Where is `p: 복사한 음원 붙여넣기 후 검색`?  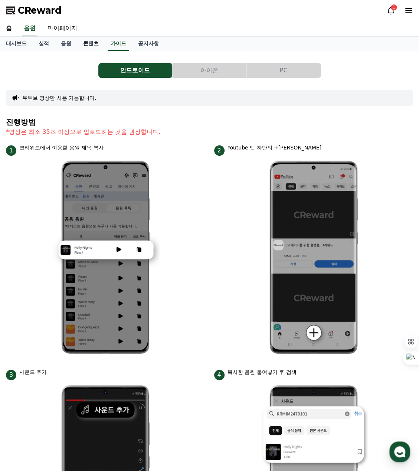 p: 복사한 음원 붙여넣기 후 검색 is located at coordinates (262, 372).